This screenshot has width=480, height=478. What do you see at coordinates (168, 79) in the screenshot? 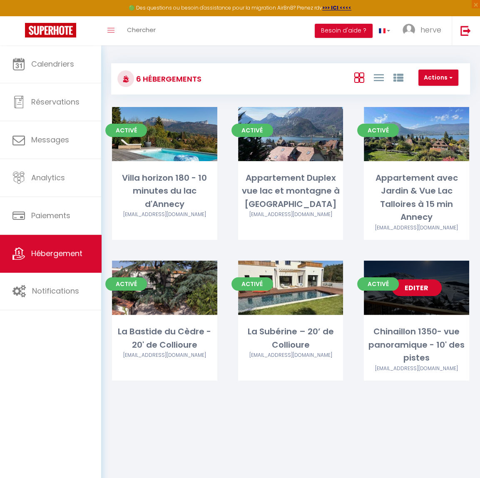
I see `h3: 6 Hébergements` at bounding box center [168, 79].